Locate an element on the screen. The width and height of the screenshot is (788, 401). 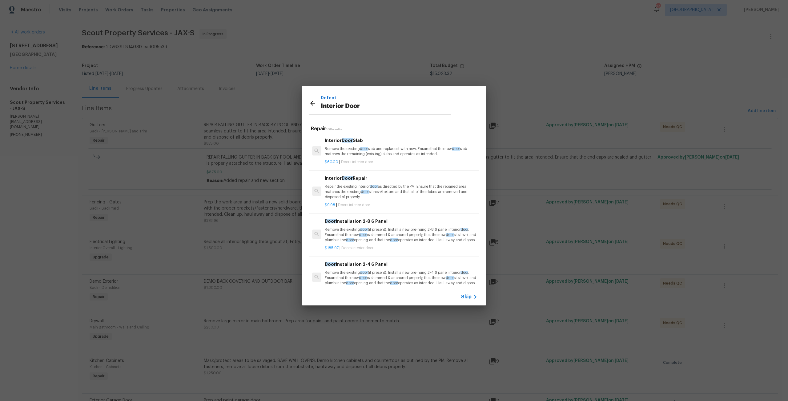
p: Remove the existing slab and replace it with new. Ensure that the new slab matches the remaining ... is located at coordinates (401, 152).